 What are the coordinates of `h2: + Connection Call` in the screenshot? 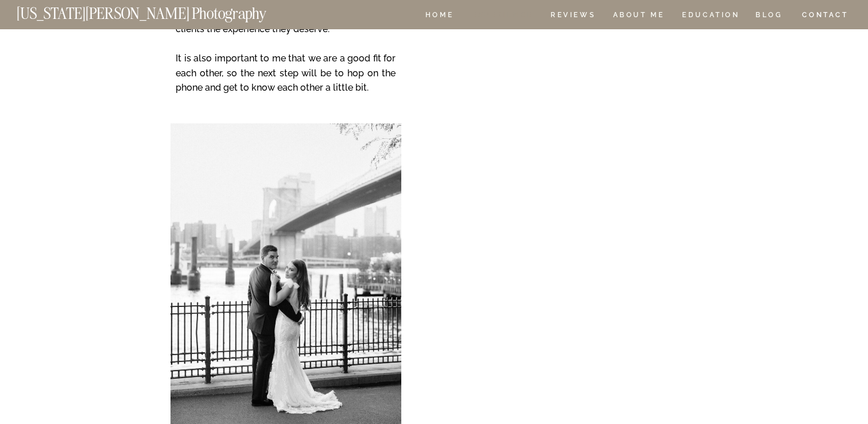 It's located at (250, 168).